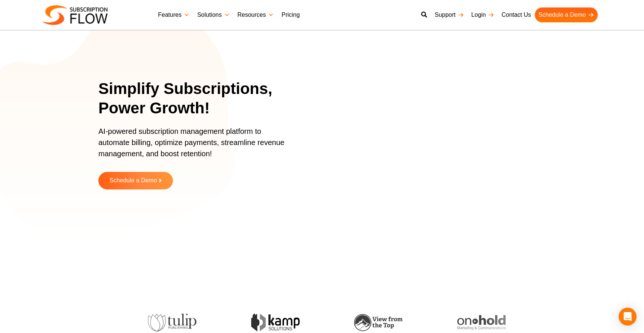  Describe the element at coordinates (200, 98) in the screenshot. I see `h1: Simplify Subscriptions, Power Growth!` at that location.